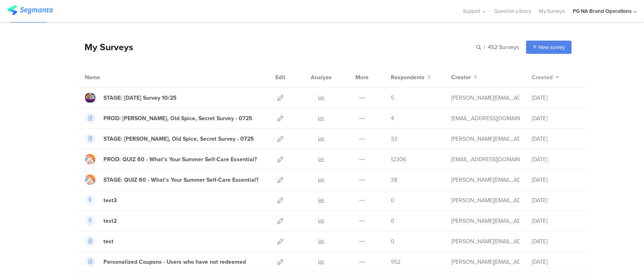  What do you see at coordinates (171, 159) in the screenshot?
I see `a: PROD: QUIZ 60 - What’s Your Summer Self-Care Essential?` at bounding box center [171, 159].